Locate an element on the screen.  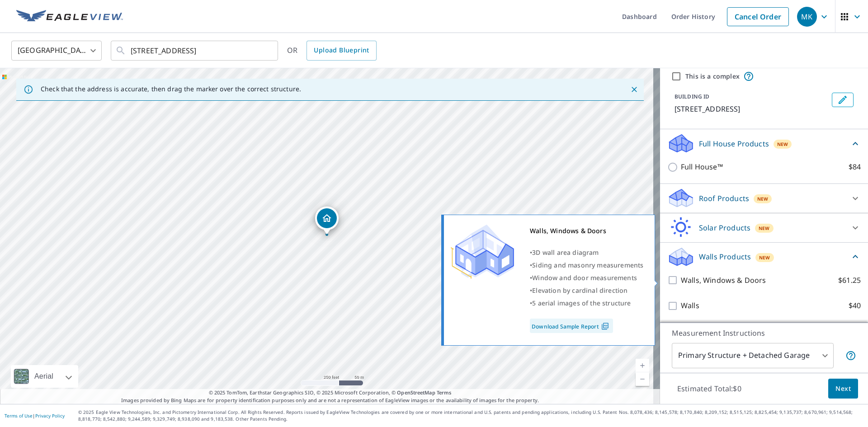
p: $61.25 is located at coordinates (849, 280).